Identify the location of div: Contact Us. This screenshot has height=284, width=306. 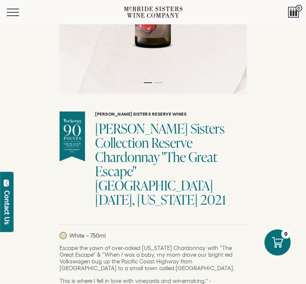
(7, 207).